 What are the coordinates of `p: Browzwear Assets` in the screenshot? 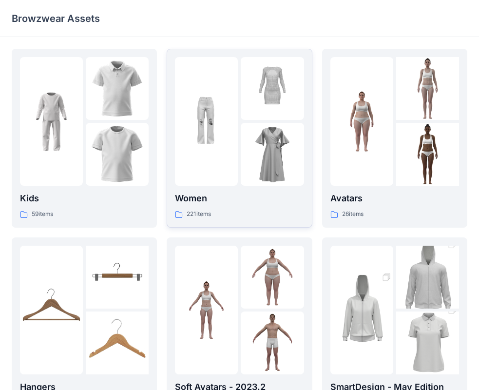 It's located at (56, 19).